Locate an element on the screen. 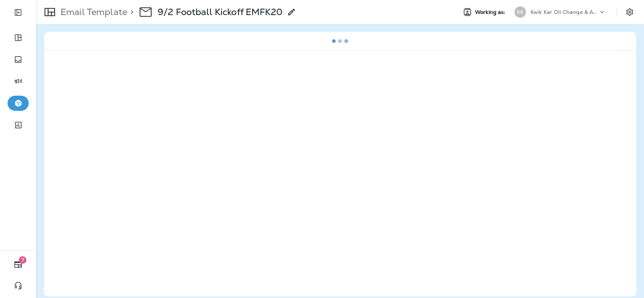  button: 7 is located at coordinates (18, 265).